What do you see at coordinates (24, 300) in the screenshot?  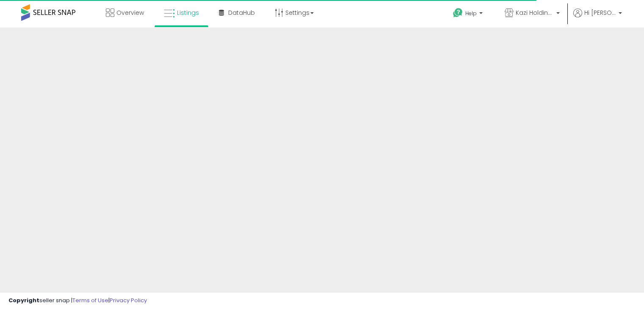 I see `strong: Copyright` at bounding box center [24, 300].